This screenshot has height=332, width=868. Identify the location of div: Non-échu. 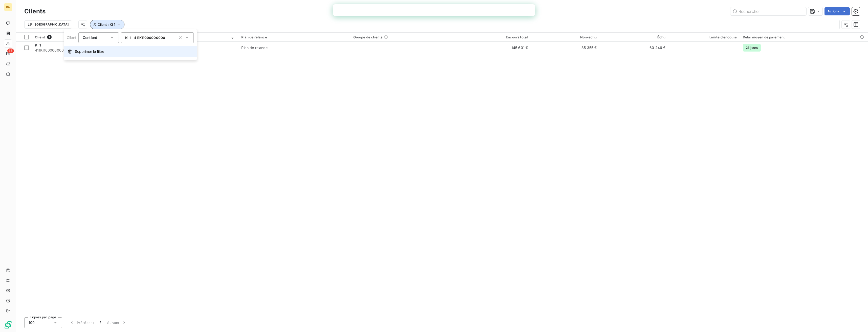
(565, 37).